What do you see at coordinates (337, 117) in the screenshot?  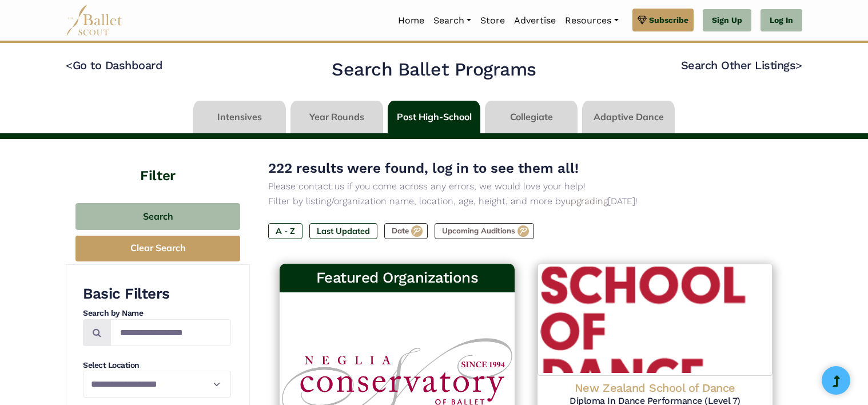 I see `li: Year Rounds` at bounding box center [337, 117].